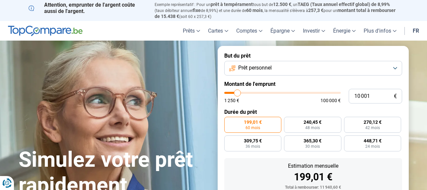 Image resolution: width=427 pixels, height=190 pixels. I want to click on span: 100 000 €, so click(331, 100).